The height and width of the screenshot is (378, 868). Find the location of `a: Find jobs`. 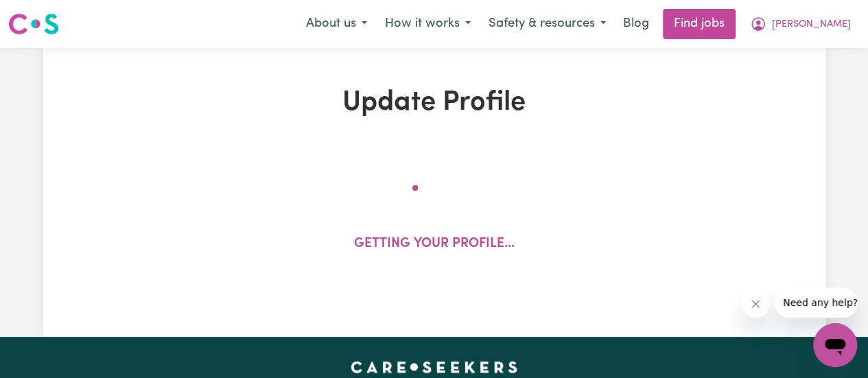

a: Find jobs is located at coordinates (699, 24).